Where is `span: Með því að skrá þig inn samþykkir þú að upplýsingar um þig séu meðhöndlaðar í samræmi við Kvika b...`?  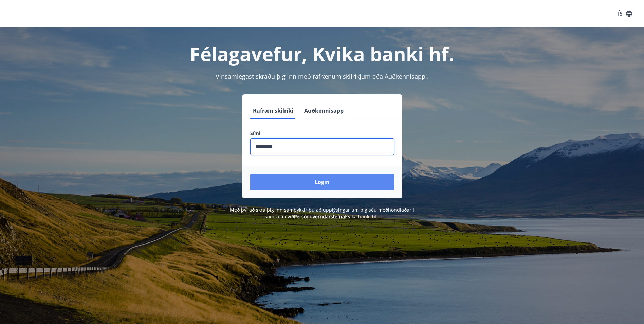
span: Með því að skrá þig inn samþykkir þú að upplýsingar um þig séu meðhöndlaðar í samræmi við Kvika b... is located at coordinates (322, 213).